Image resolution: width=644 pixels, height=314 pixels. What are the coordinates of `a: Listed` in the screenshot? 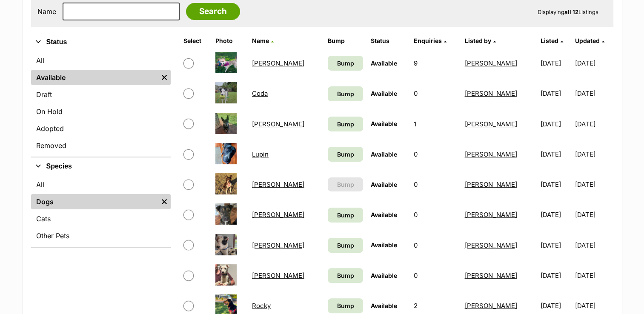 It's located at (552, 40).